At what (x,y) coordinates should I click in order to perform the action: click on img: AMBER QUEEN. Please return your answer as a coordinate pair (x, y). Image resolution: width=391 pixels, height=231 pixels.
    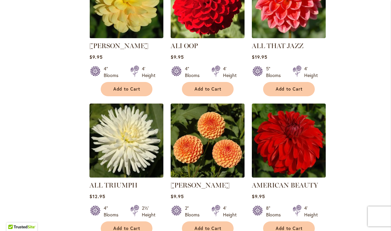
    Looking at the image, I should click on (207, 140).